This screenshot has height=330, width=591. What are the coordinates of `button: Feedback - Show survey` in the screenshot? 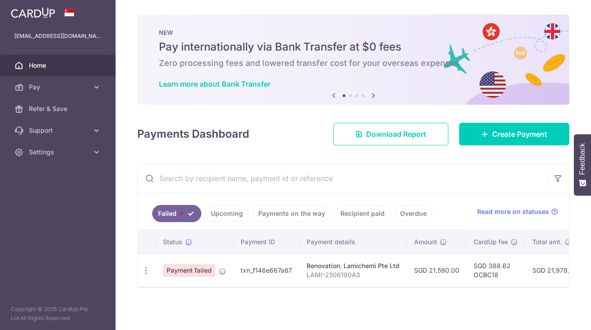 It's located at (583, 165).